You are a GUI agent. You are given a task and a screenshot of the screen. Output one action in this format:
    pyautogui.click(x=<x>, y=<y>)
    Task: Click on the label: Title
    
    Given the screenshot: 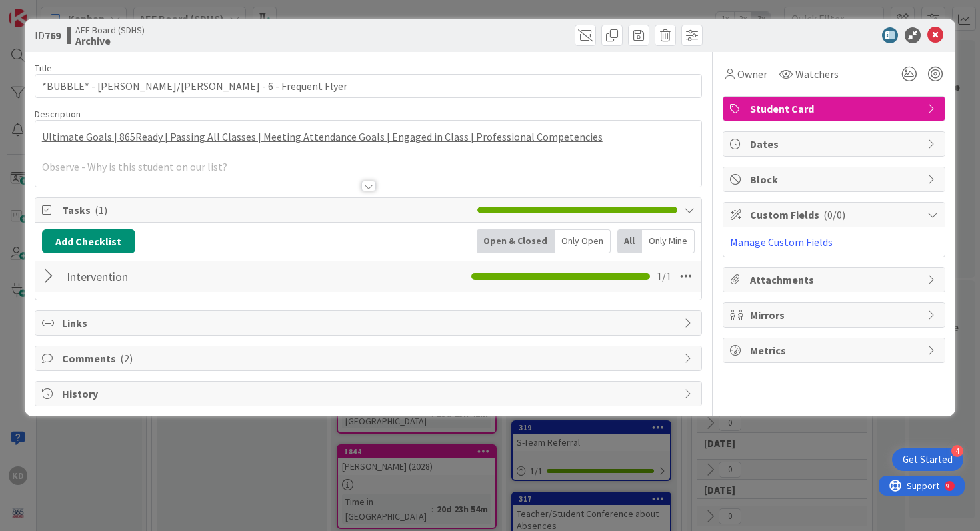 What is the action you would take?
    pyautogui.click(x=43, y=68)
    